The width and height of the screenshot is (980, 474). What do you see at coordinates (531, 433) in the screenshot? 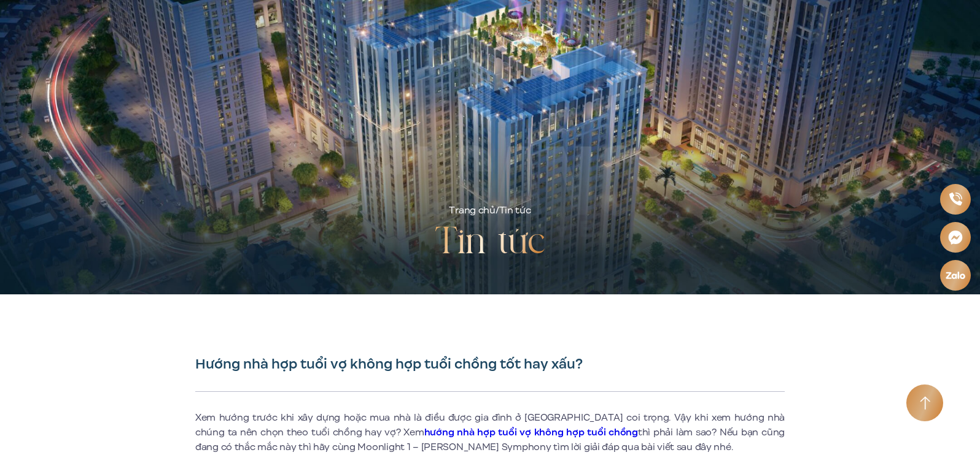
I see `a: hướng nhà hợp tuổi vợ không hợp tuổi chồng` at bounding box center [531, 433].